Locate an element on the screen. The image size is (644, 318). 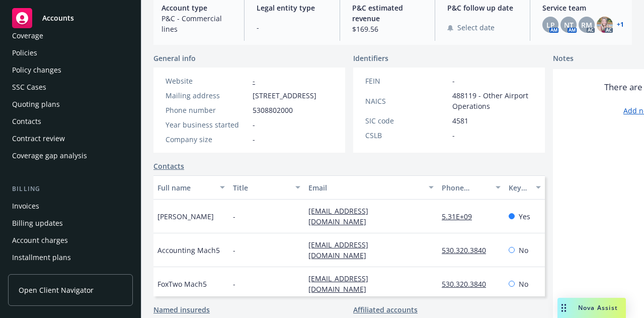
div: Coverage gap analysis is located at coordinates (49, 155).